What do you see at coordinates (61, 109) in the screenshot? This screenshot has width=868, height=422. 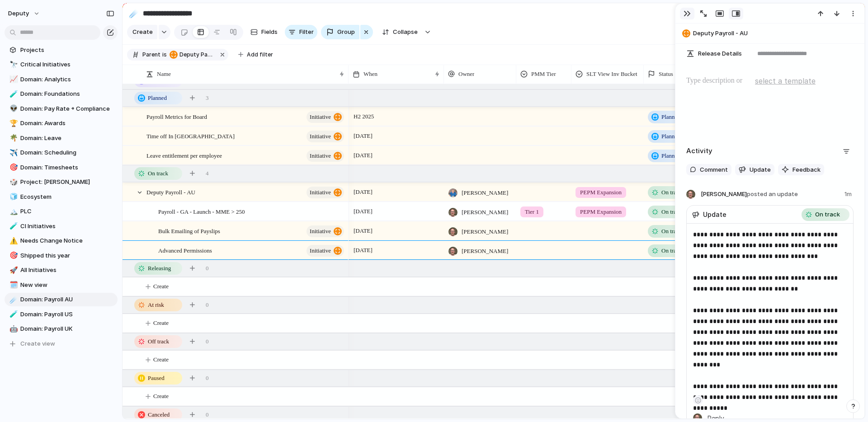 I see `div: 👽Domain: Pay Rate + Compliance` at bounding box center [61, 109].